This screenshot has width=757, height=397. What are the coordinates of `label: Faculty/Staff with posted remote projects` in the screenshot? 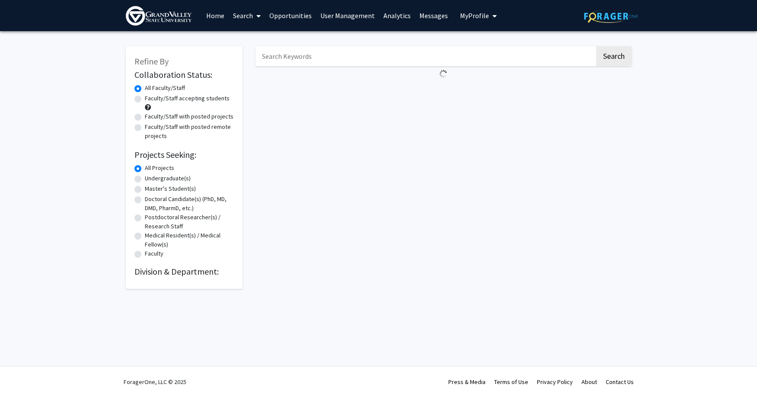 It's located at (189, 131).